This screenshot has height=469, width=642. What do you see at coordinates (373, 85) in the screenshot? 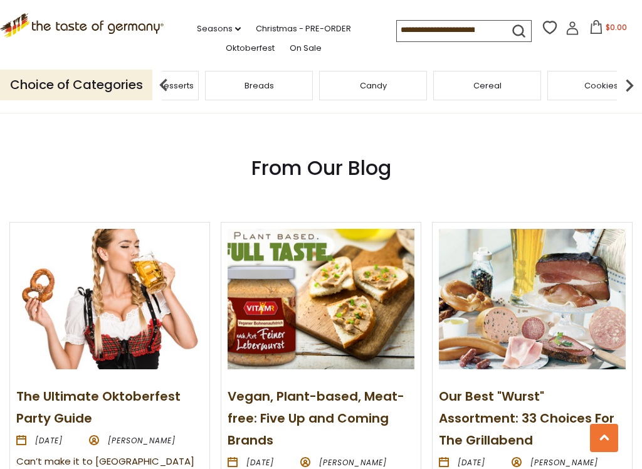
I see `span: Candy` at bounding box center [373, 85].